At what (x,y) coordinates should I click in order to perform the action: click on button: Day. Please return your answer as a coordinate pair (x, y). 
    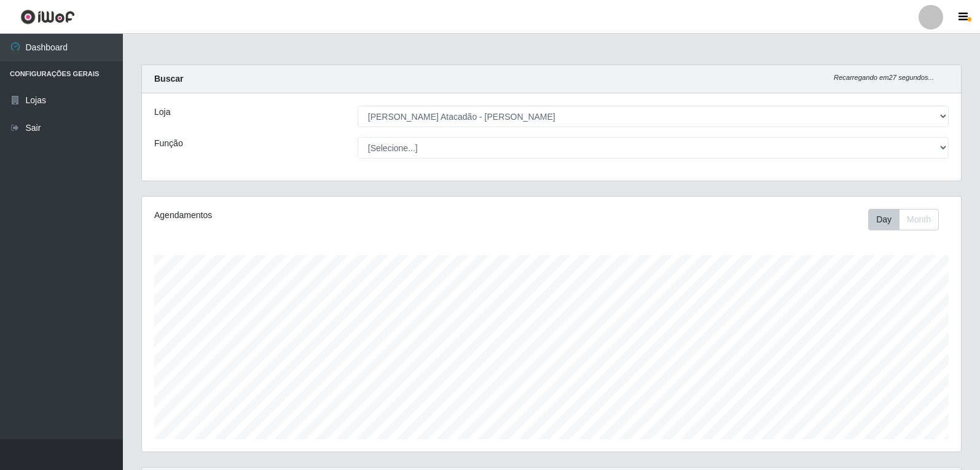
    Looking at the image, I should click on (883, 219).